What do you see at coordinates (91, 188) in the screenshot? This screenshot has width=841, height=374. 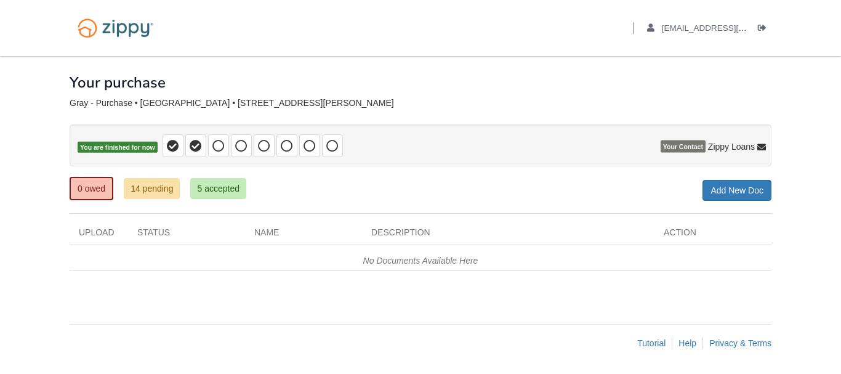 I see `a: 0 owed` at bounding box center [91, 188].